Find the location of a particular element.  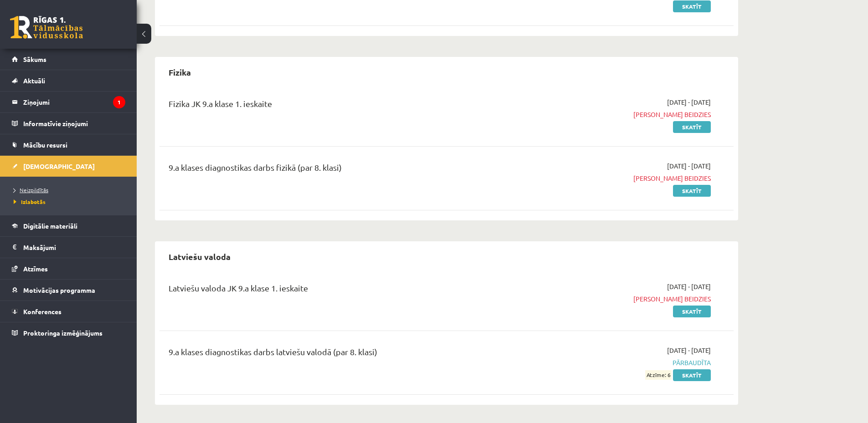

span: Atzīme: 6 is located at coordinates (658, 375).